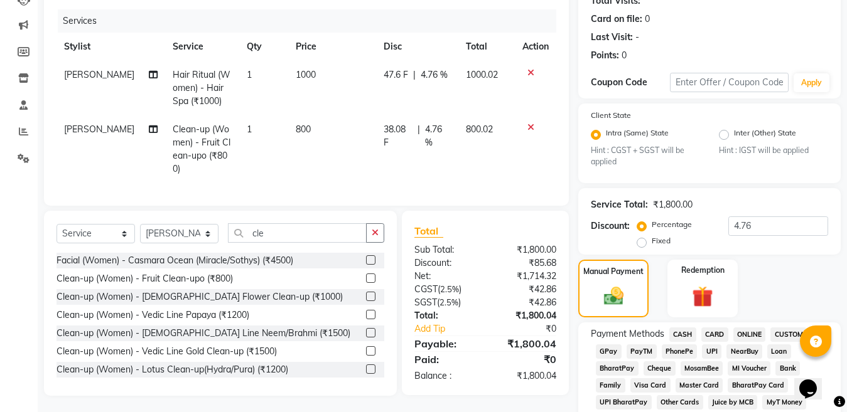 This screenshot has width=847, height=412. What do you see at coordinates (613, 272) in the screenshot?
I see `label: Manual Payment` at bounding box center [613, 272].